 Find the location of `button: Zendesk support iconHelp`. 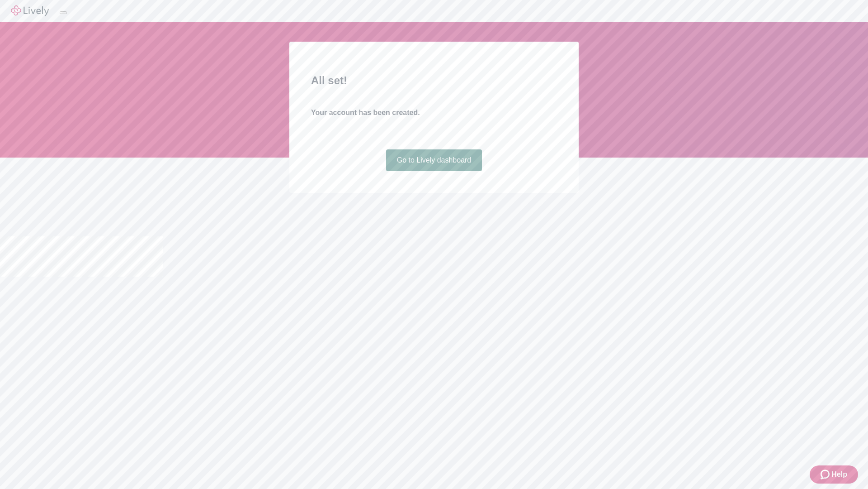

button: Zendesk support iconHelp is located at coordinates (834, 474).